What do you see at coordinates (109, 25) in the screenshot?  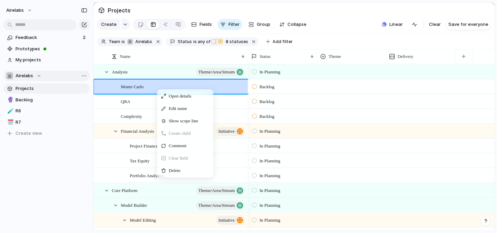 I see `span: Create` at bounding box center [109, 25].